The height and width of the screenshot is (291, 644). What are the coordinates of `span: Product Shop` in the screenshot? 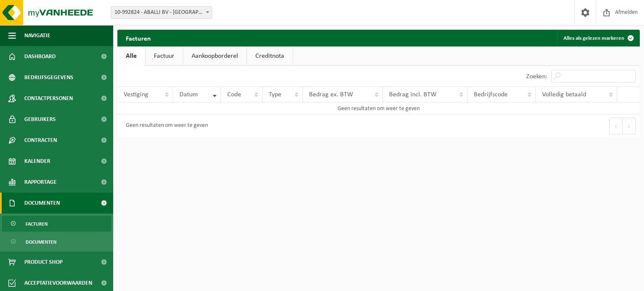 It's located at (44, 262).